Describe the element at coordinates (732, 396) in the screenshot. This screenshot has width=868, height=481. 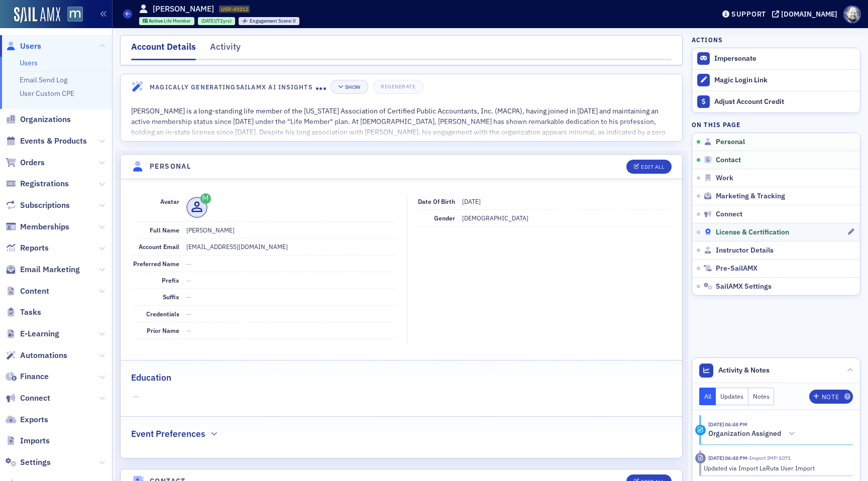
I see `button: Updates` at that location.